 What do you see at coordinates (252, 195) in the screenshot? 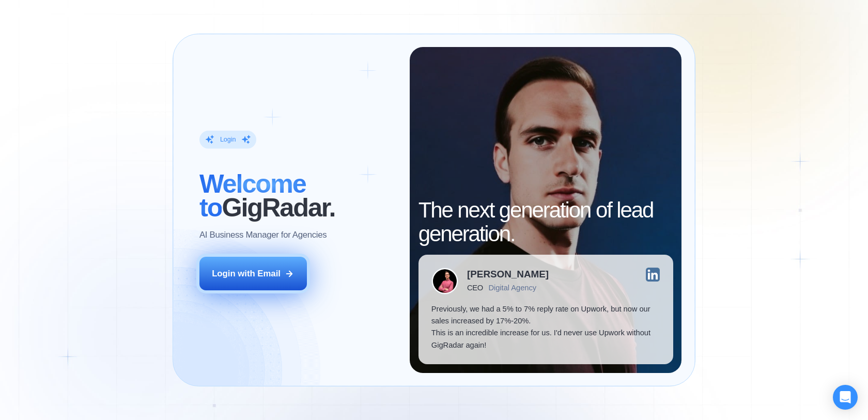
I see `span: Welcome to` at bounding box center [252, 195].